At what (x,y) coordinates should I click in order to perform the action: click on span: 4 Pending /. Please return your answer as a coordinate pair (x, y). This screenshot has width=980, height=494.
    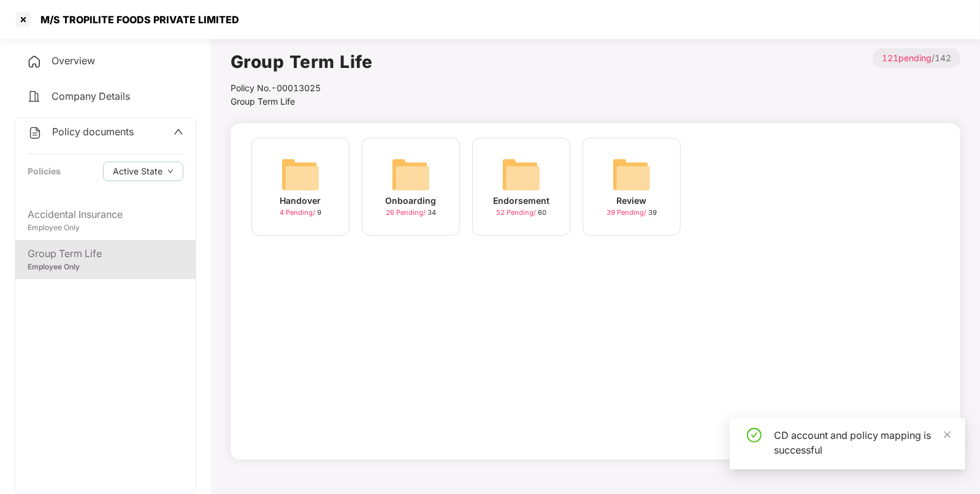
    Looking at the image, I should click on (298, 212).